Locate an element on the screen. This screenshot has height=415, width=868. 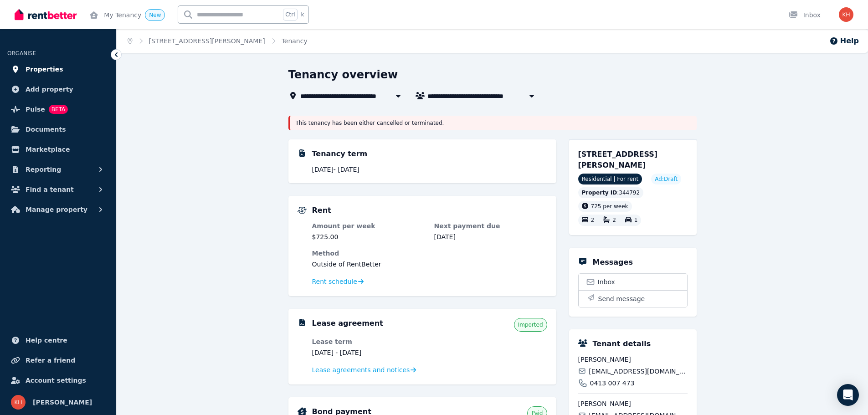
span: Tenancy is located at coordinates (295, 41).